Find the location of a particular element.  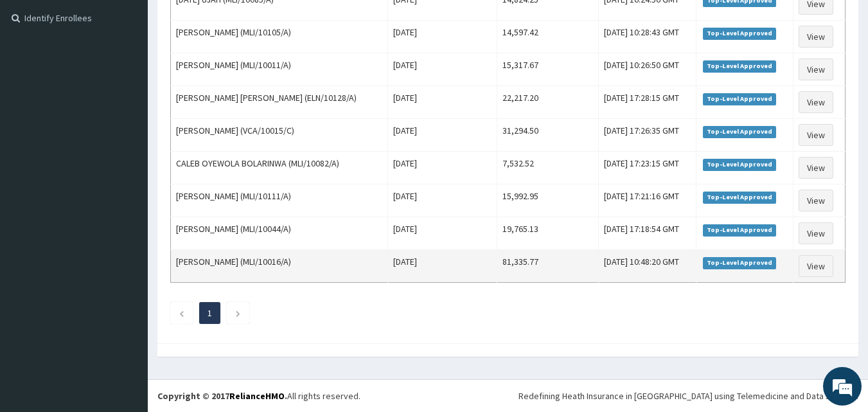

a: RelianceHMO is located at coordinates (257, 396).